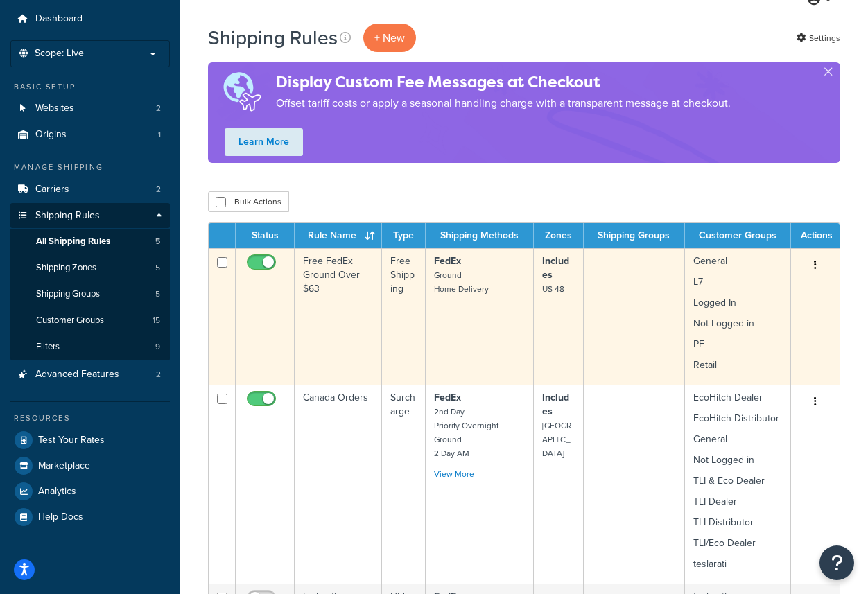 This screenshot has width=868, height=594. I want to click on li: Shipping Groups, so click(90, 294).